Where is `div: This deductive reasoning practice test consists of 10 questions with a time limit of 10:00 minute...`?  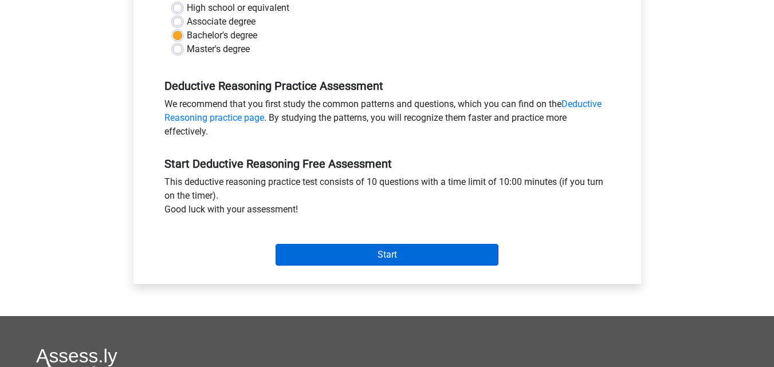
div: This deductive reasoning practice test consists of 10 questions with a time limit of 10:00 minute... is located at coordinates (387, 198).